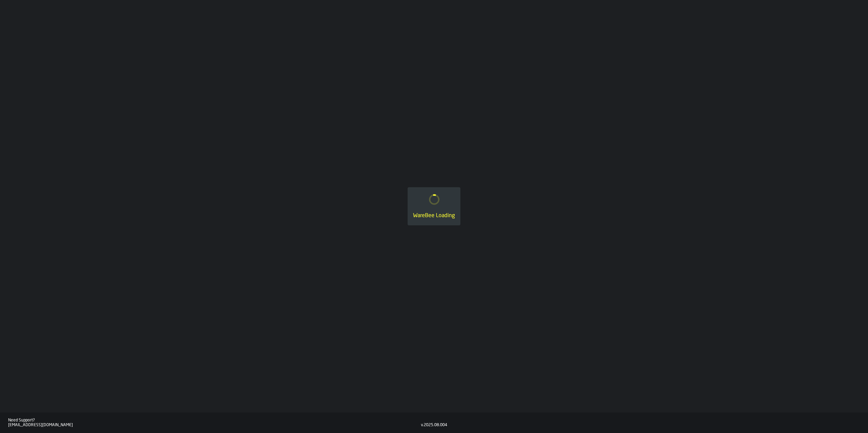 Image resolution: width=868 pixels, height=433 pixels. Describe the element at coordinates (434, 216) in the screenshot. I see `div: WareBee Loading` at that location.